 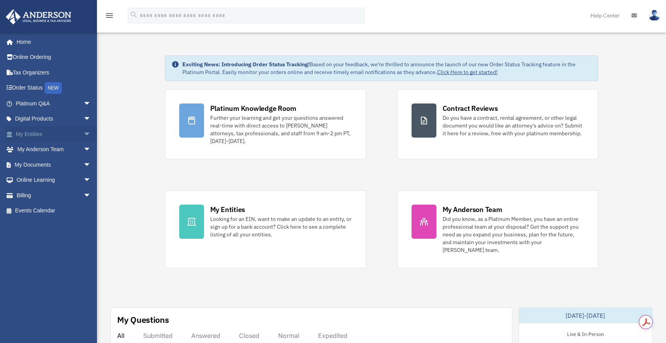 What do you see at coordinates (52, 42) in the screenshot?
I see `a: Home` at bounding box center [52, 42].